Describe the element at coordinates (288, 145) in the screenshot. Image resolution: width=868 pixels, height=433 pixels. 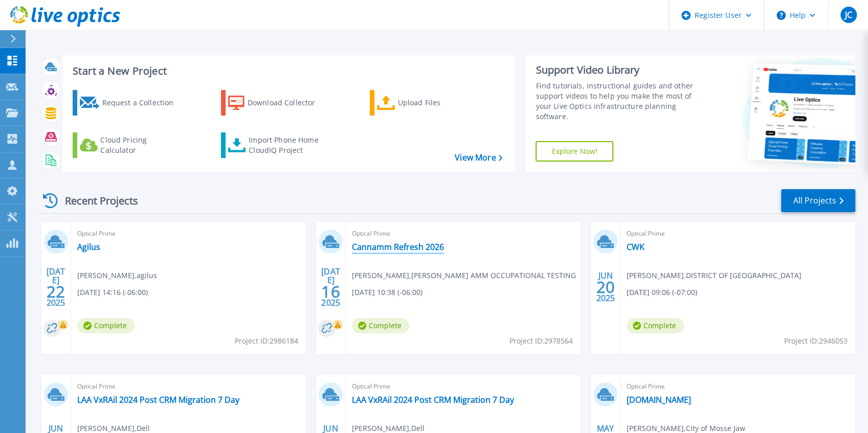
I see `div: Import Phone Home CloudIQ Project` at that location.